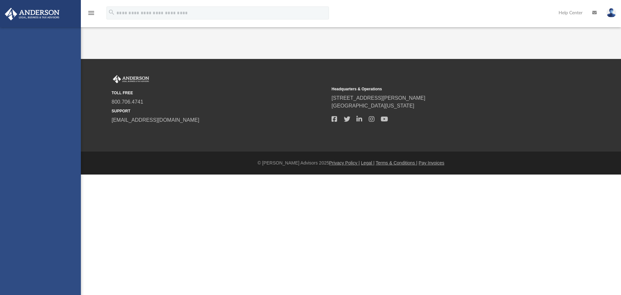 This screenshot has width=621, height=295. Describe the element at coordinates (612, 13) in the screenshot. I see `img: User Pic` at that location.